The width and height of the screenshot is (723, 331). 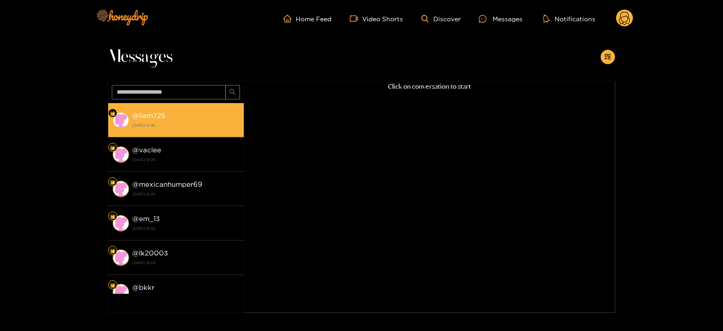 I want to click on p: Click on conversation to start, so click(x=430, y=86).